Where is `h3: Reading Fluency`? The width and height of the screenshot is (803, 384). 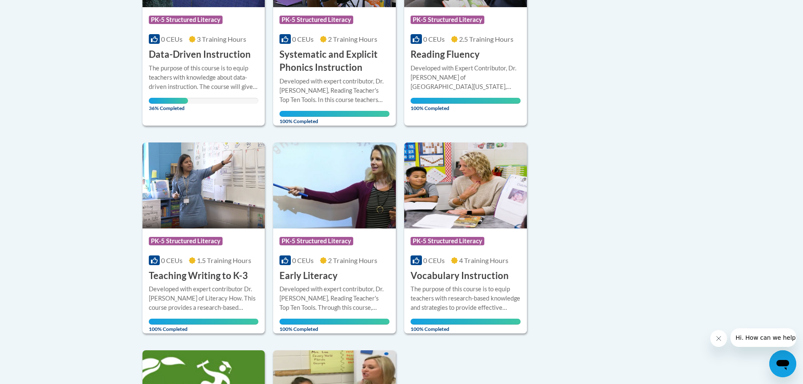 h3: Reading Fluency is located at coordinates (445, 54).